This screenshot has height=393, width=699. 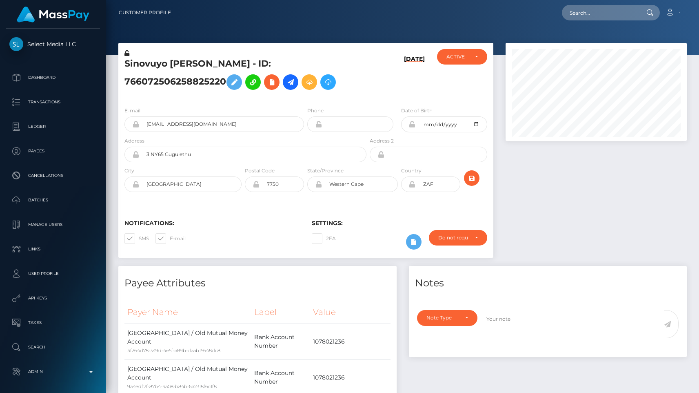 What do you see at coordinates (53, 347) in the screenshot?
I see `p: Search` at bounding box center [53, 347].